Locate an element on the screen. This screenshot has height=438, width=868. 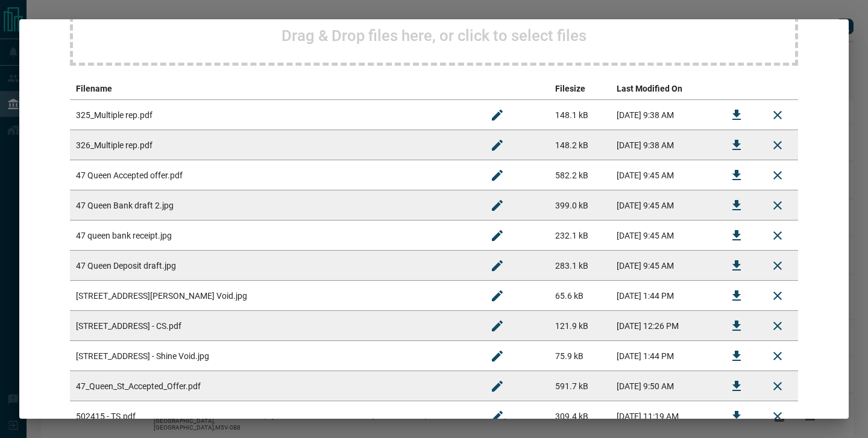
td: 502415 - TS.pdf is located at coordinates (273, 416).